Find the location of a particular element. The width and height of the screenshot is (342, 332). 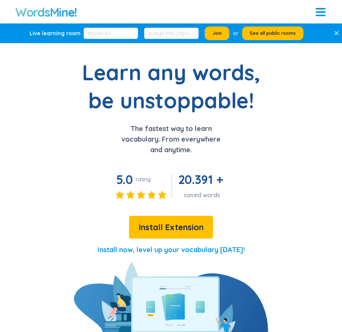

h1: WordsMine! is located at coordinates (46, 12).